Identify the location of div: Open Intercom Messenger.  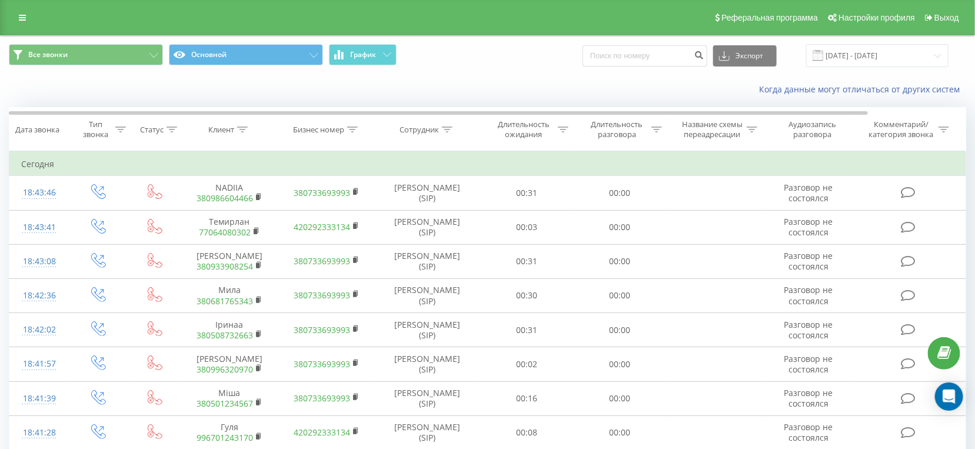
(950, 397).